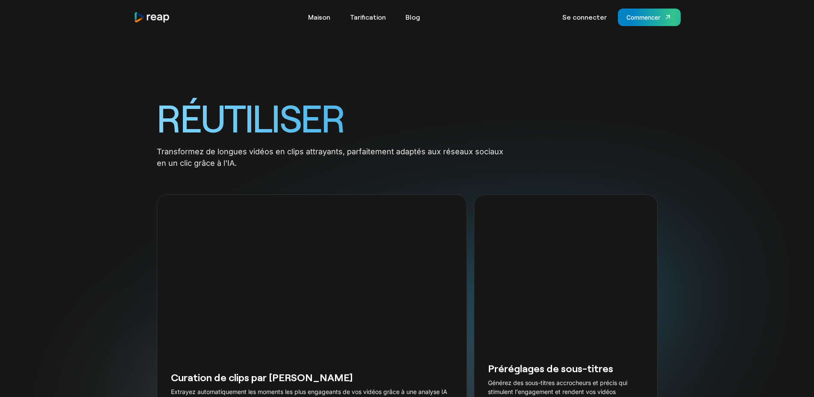 The height and width of the screenshot is (397, 814). I want to click on a: Se connecter, so click(584, 17).